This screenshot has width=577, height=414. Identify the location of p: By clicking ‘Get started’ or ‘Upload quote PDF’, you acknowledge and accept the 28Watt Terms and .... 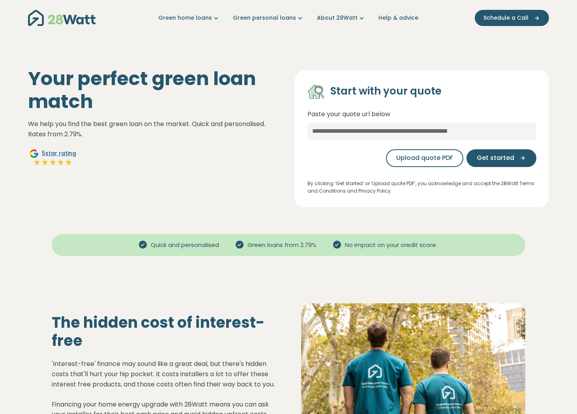
(422, 187).